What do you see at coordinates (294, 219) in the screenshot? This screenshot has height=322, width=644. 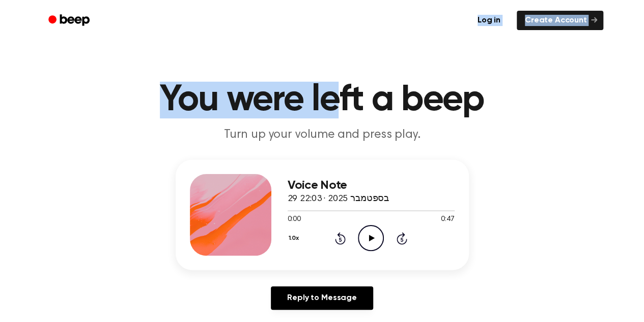 I see `span: 0:00` at bounding box center [294, 219].